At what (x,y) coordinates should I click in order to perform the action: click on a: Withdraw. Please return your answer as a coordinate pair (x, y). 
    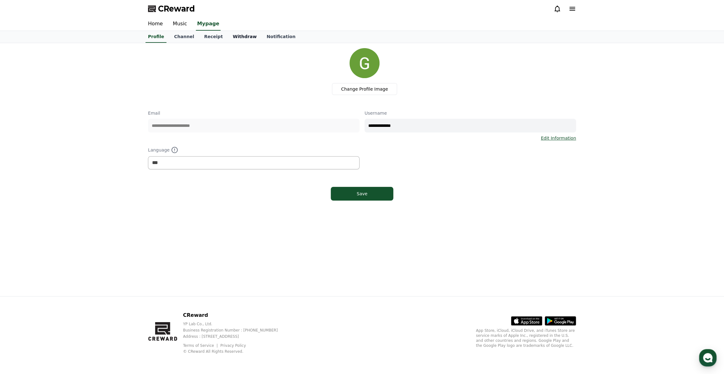
    Looking at the image, I should click on (245, 37).